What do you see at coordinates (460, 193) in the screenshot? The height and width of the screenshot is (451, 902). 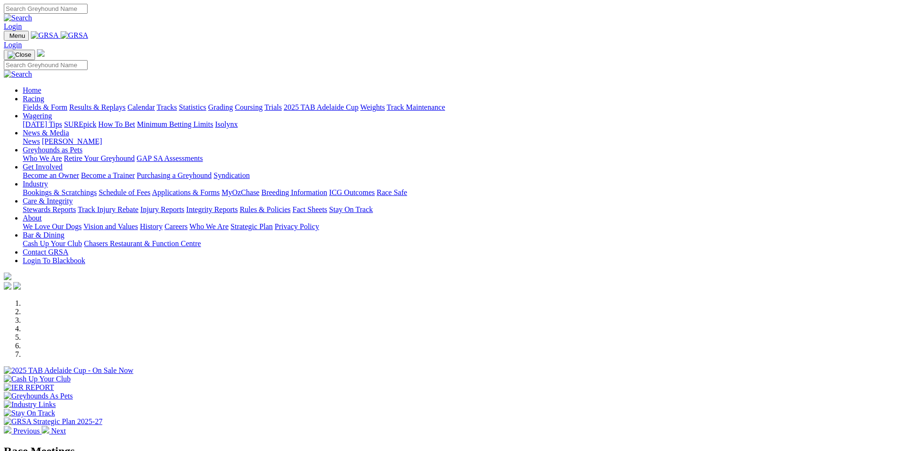 I see `div: Industry` at bounding box center [460, 193].